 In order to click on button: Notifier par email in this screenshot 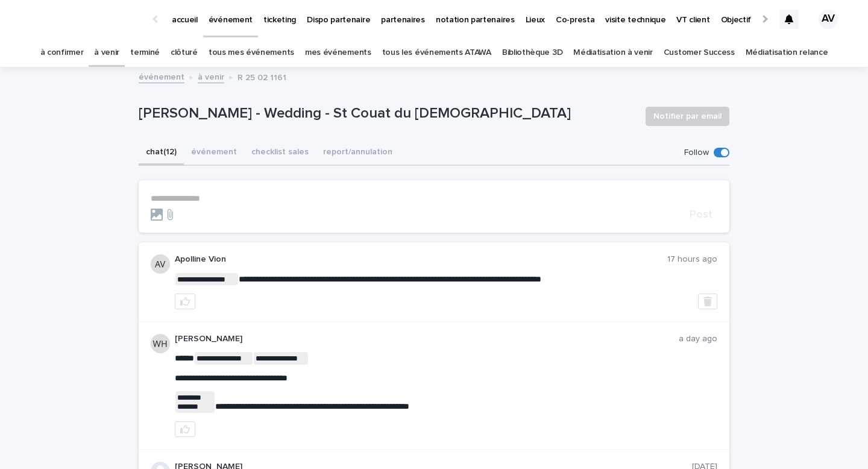, I will do `click(688, 116)`.